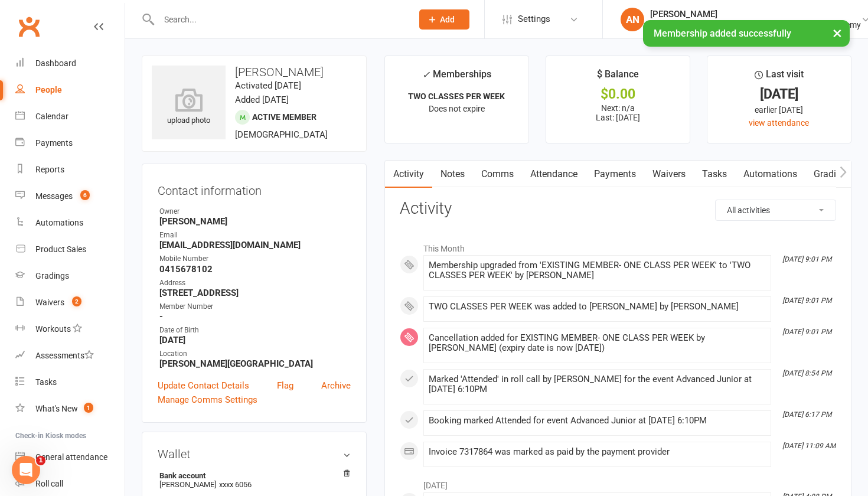 This screenshot has width=868, height=496. Describe the element at coordinates (447, 19) in the screenshot. I see `span: Add` at that location.